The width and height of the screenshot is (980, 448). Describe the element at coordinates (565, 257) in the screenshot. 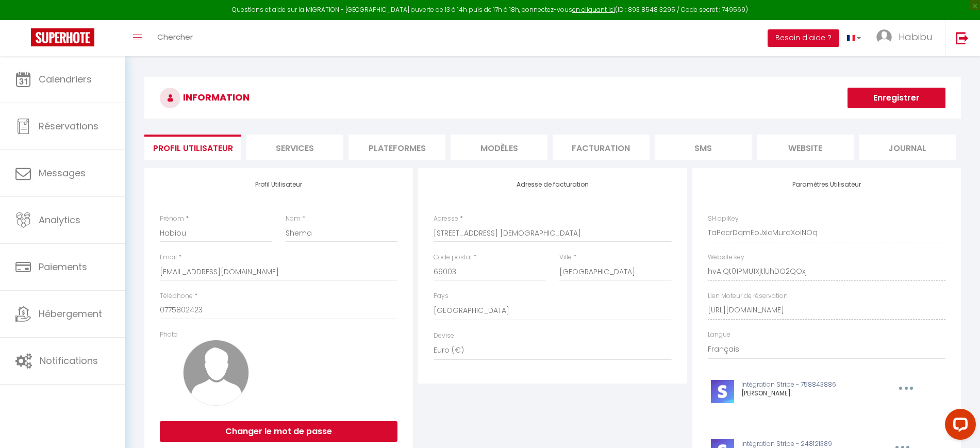

I see `label: Ville` at that location.